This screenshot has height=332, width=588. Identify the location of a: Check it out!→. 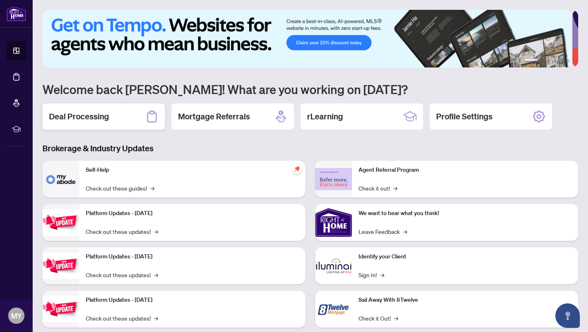
(378, 188).